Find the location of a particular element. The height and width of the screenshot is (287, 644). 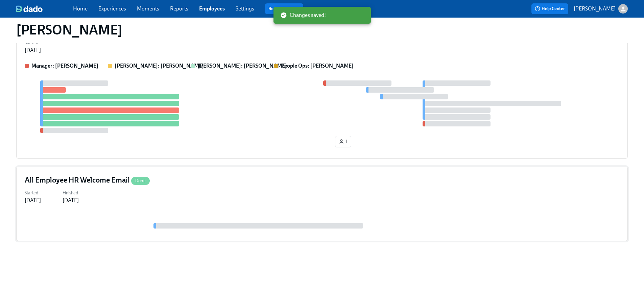

span: Changes saved! is located at coordinates (303, 15).